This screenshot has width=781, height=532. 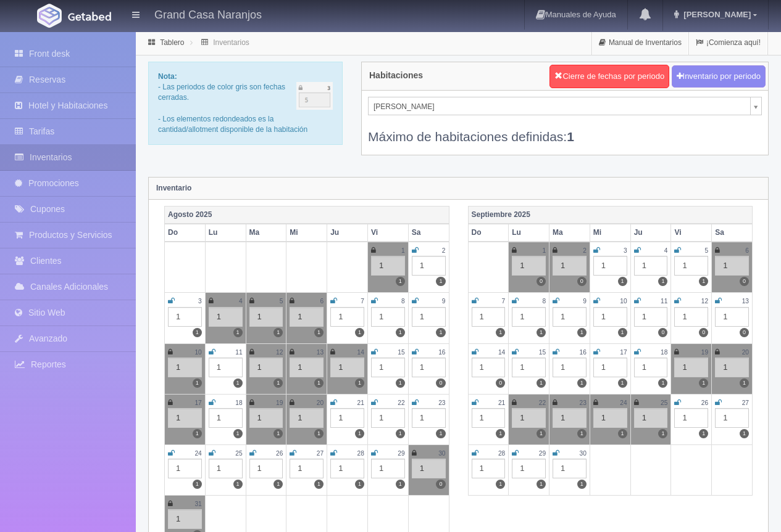 What do you see at coordinates (306, 215) in the screenshot?
I see `th: Agosto 2025` at bounding box center [306, 215].